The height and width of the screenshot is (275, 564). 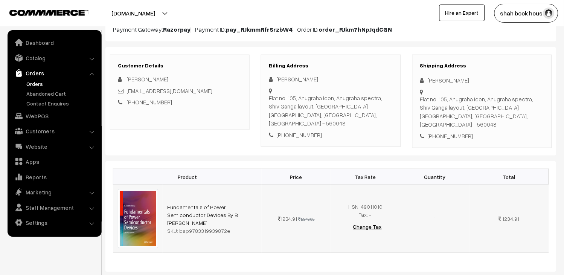 I want to click on div: SKU: bsp9783319939872e, so click(x=212, y=230).